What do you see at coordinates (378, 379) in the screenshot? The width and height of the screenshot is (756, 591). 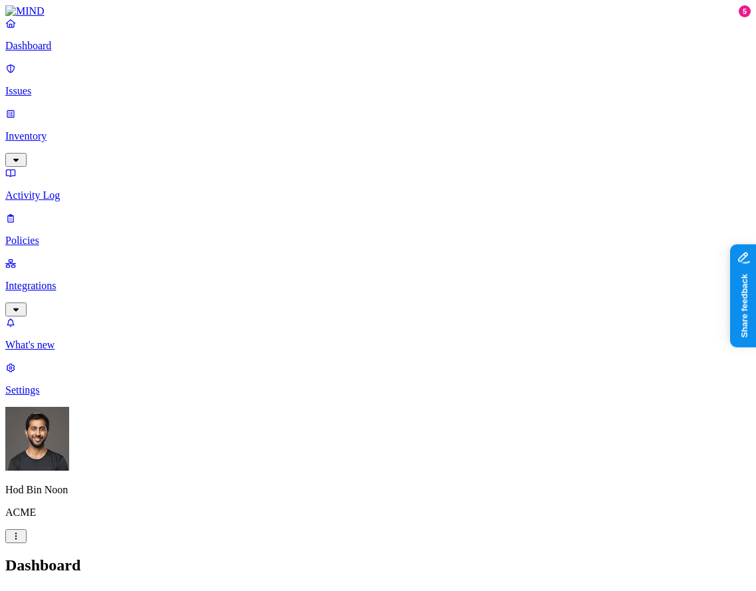 I see `a: Settings` at bounding box center [378, 379].